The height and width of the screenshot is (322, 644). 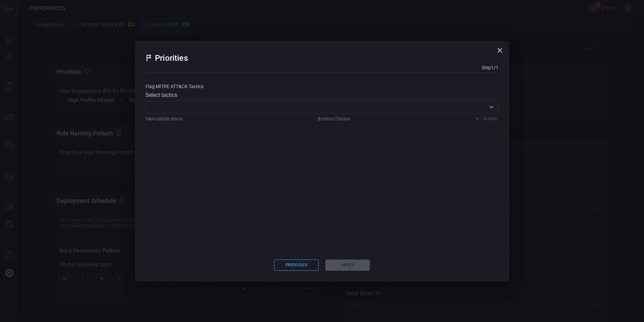 I want to click on h2: Priorities, so click(x=171, y=58).